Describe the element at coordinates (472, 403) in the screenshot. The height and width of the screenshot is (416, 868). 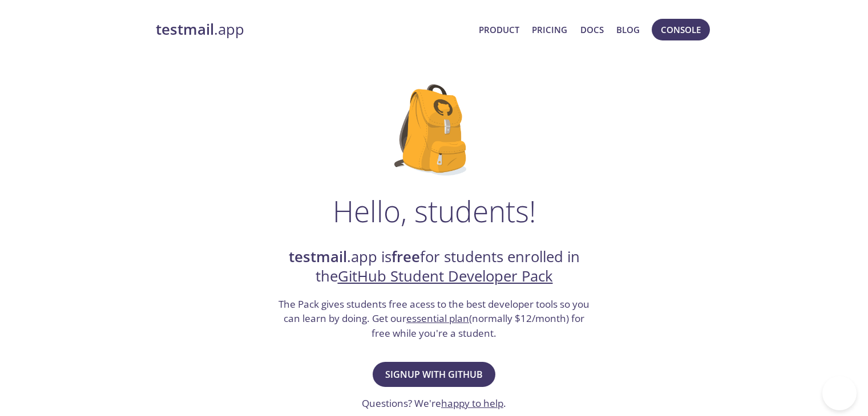
I see `a: happy to help` at that location.